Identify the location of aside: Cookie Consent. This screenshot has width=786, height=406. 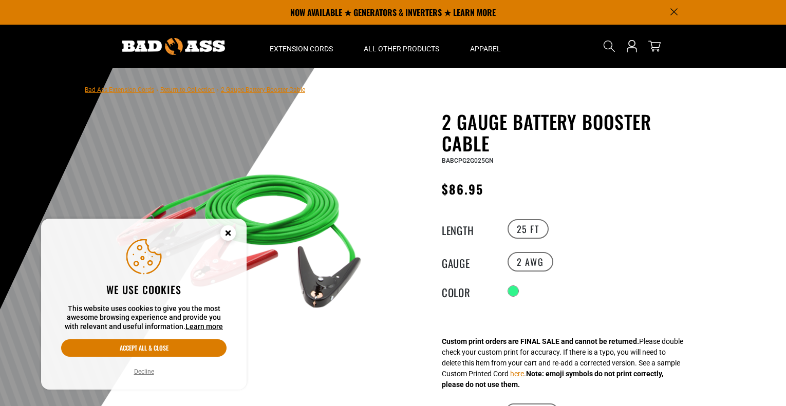
(144, 305).